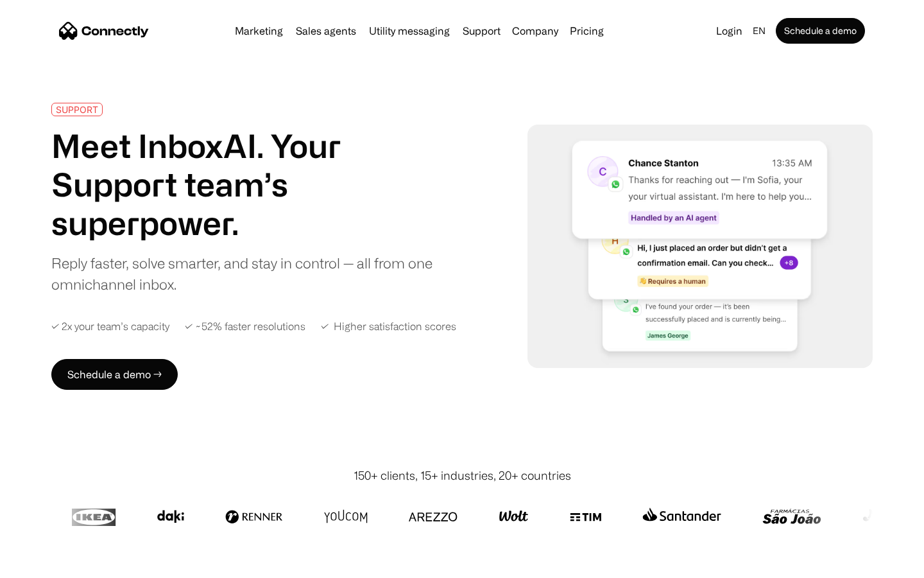 The image size is (924, 578). I want to click on div: Reply faster, solve smarter, and stay in control — all from one omnichannel inbox., so click(246, 273).